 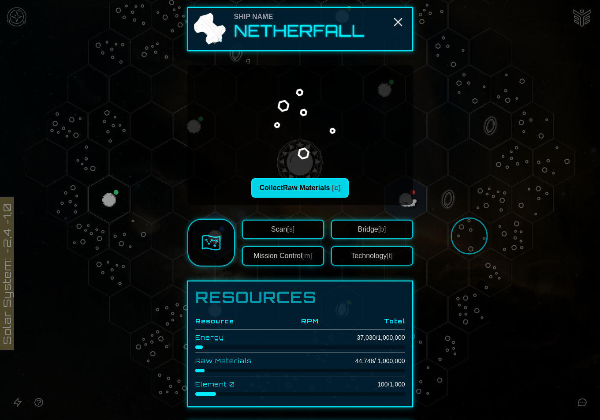 I want to click on button: Scan[s], so click(x=283, y=229).